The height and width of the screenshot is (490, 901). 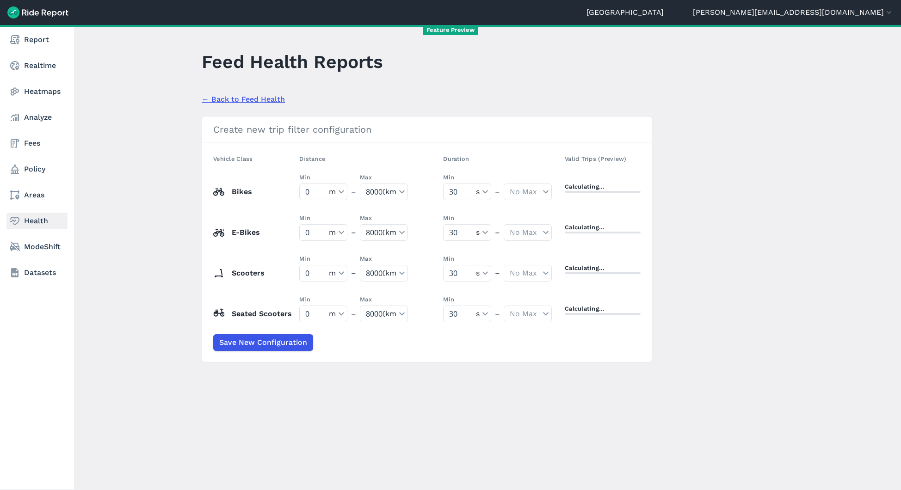 I want to click on td: Bikes, so click(x=254, y=192).